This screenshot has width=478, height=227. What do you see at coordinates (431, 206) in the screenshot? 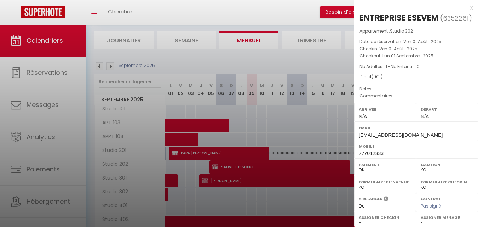
I see `span: Pas signé` at bounding box center [431, 206].